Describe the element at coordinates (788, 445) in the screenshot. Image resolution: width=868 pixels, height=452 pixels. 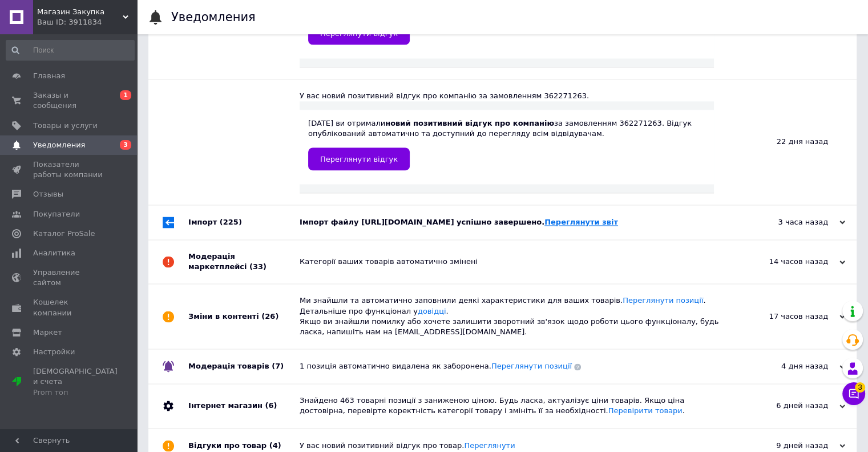
I see `div: 9 дней назад` at that location.